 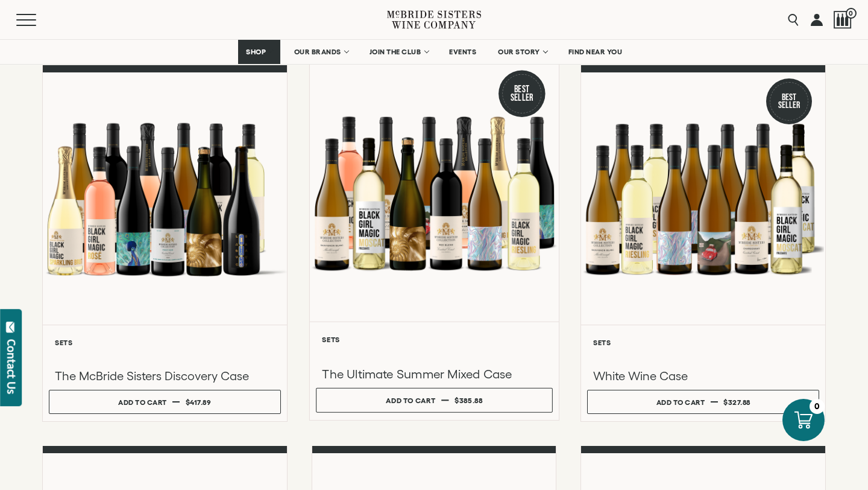 What do you see at coordinates (259, 52) in the screenshot?
I see `a: SHOP` at bounding box center [259, 52].